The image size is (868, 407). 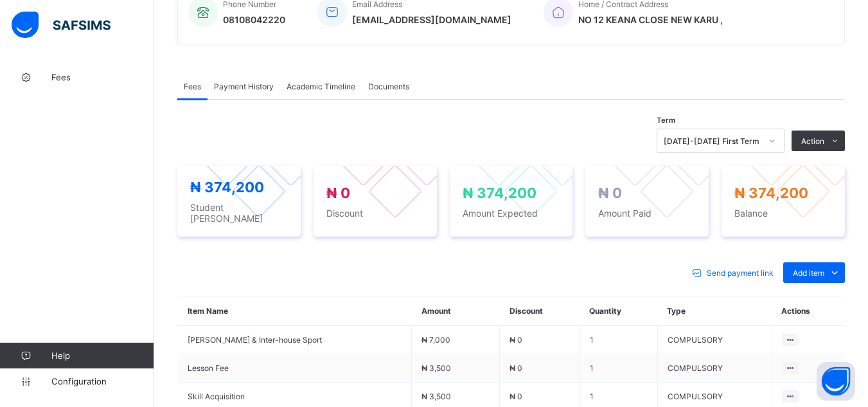 What do you see at coordinates (389, 86) in the screenshot?
I see `span: Documents` at bounding box center [389, 86].